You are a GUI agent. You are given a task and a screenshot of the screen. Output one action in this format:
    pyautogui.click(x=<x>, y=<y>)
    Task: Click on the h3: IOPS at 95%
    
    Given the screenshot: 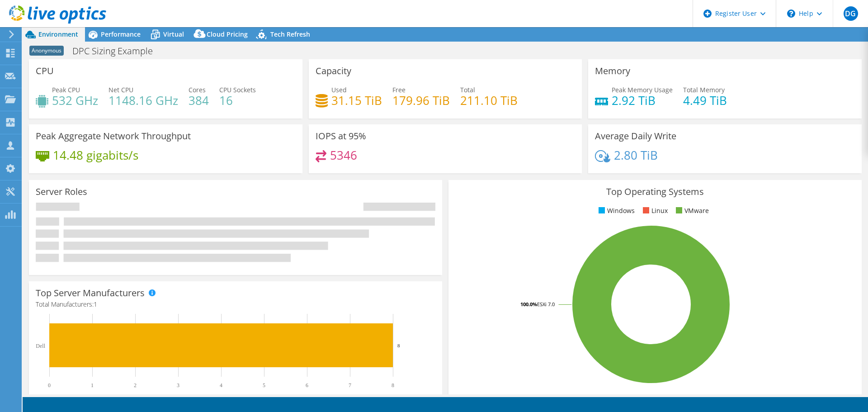 What is the action you would take?
    pyautogui.click(x=341, y=136)
    